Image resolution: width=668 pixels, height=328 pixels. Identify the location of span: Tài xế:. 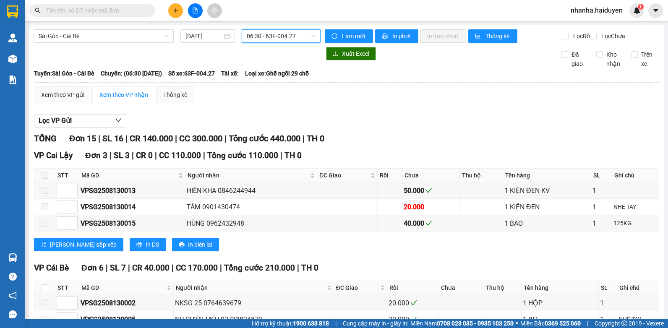
(230, 73).